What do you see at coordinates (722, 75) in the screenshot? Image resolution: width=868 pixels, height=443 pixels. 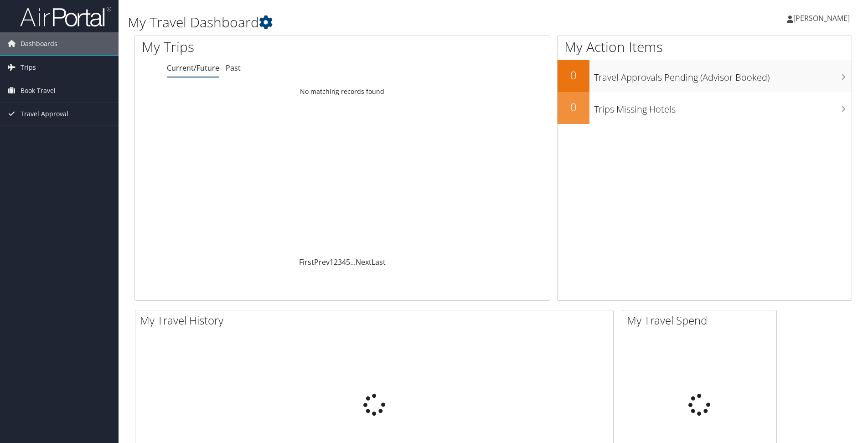 I see `h3: Travel Approvals Pending (Advisor Booked)` at bounding box center [722, 75].